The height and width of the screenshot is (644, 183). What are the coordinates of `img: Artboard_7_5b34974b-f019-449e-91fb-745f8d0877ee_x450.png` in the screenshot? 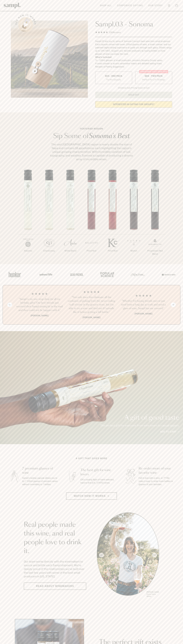 It's located at (168, 275).